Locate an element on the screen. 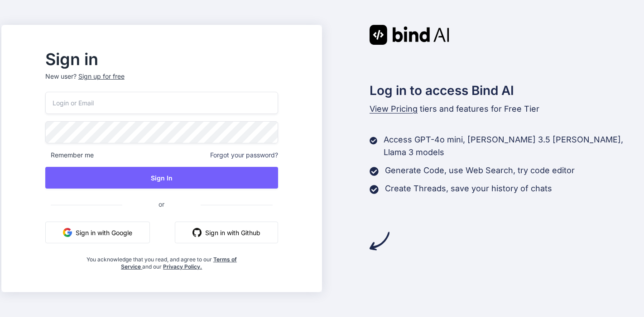 This screenshot has height=317, width=644. input: Login or Email is located at coordinates (162, 103).